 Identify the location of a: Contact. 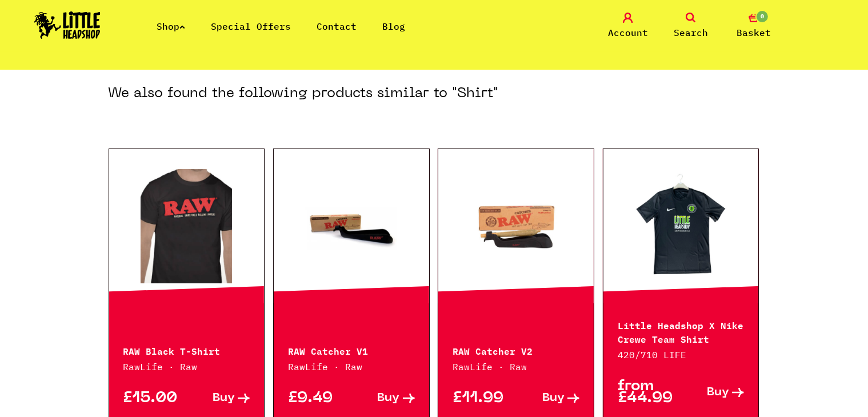
(336, 26).